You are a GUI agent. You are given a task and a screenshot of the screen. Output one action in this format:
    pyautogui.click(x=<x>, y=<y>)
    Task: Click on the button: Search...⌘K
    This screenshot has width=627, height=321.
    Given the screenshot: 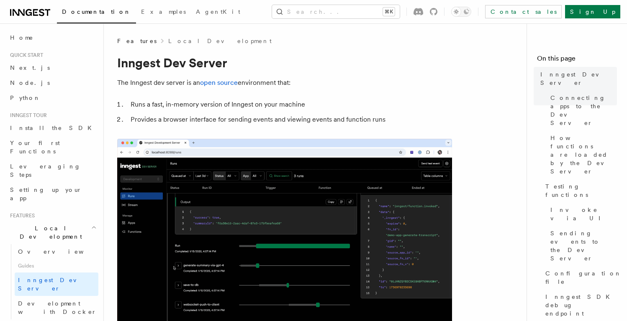 What is the action you would take?
    pyautogui.click(x=335, y=12)
    